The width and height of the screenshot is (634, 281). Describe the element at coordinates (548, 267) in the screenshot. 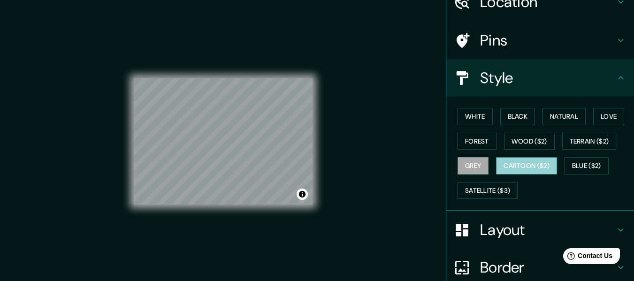

I see `h4: Border` at that location.